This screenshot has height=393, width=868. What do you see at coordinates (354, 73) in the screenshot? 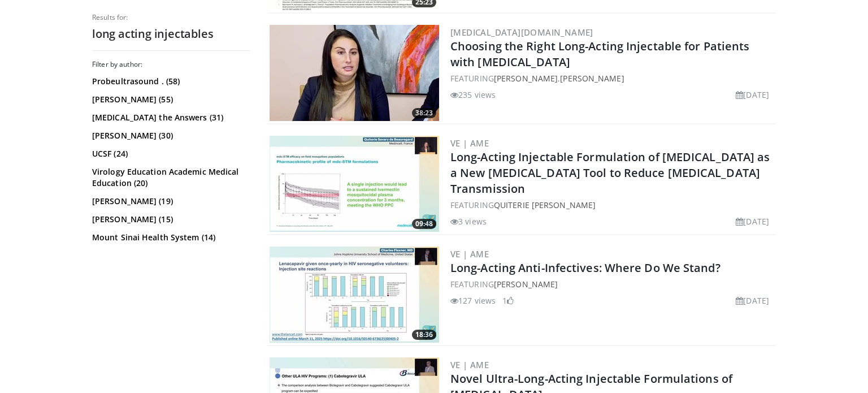
I see `a: 38:23` at bounding box center [354, 73].